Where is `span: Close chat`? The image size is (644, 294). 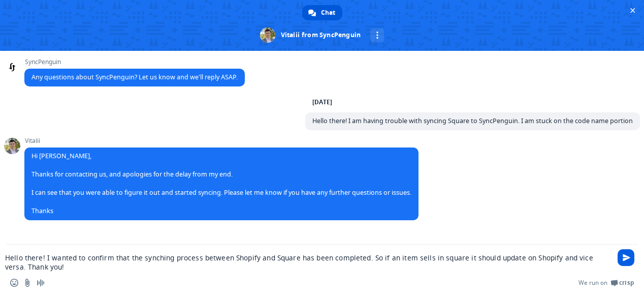
span: Close chat is located at coordinates (633, 10).